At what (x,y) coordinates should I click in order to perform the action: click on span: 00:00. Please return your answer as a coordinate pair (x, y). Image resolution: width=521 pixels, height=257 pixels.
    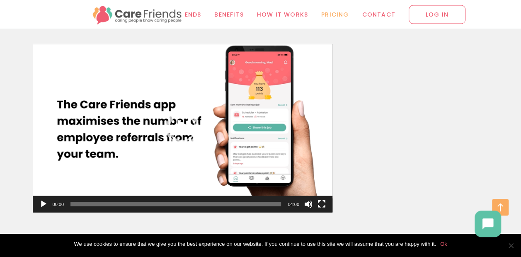
    Looking at the image, I should click on (58, 204).